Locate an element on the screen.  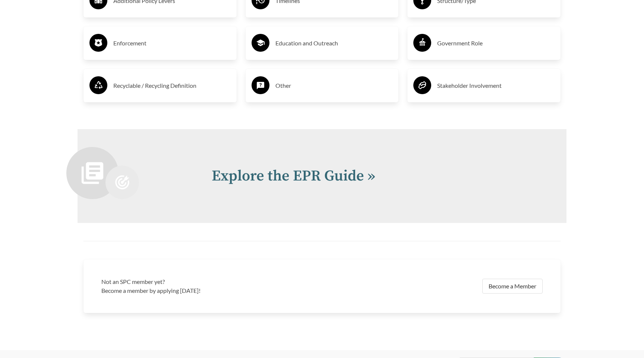
h3: Stakeholder Involvement is located at coordinates (495, 86).